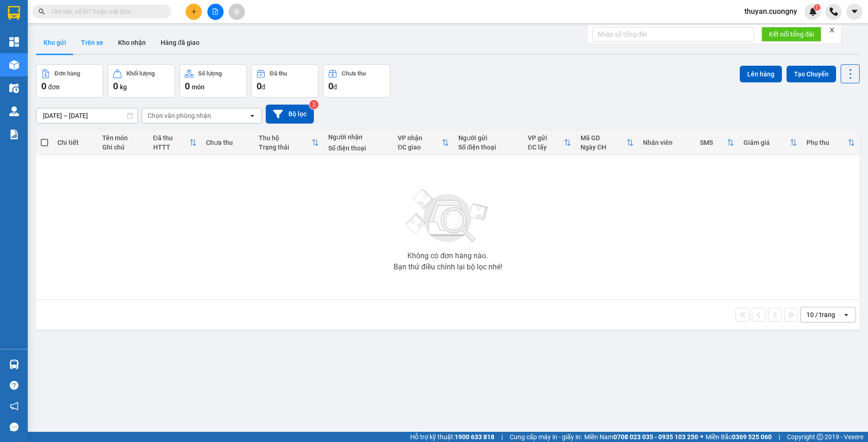  I want to click on div: Khối lượng, so click(140, 74).